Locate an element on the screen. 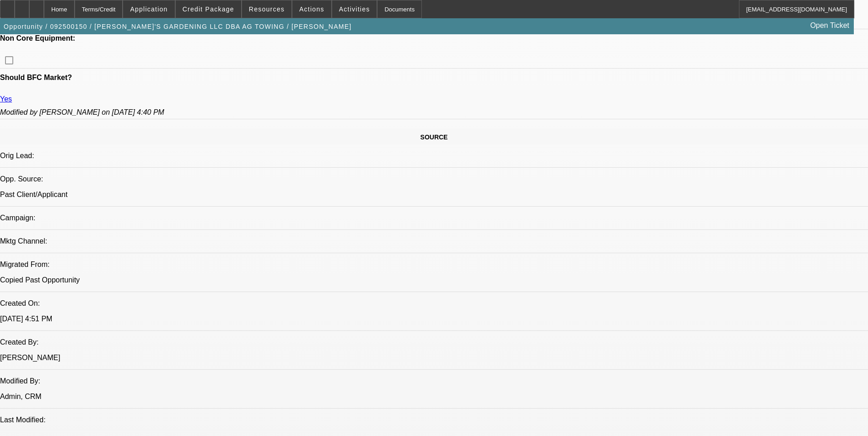 The width and height of the screenshot is (868, 436). a: Open Ticket is located at coordinates (829, 26).